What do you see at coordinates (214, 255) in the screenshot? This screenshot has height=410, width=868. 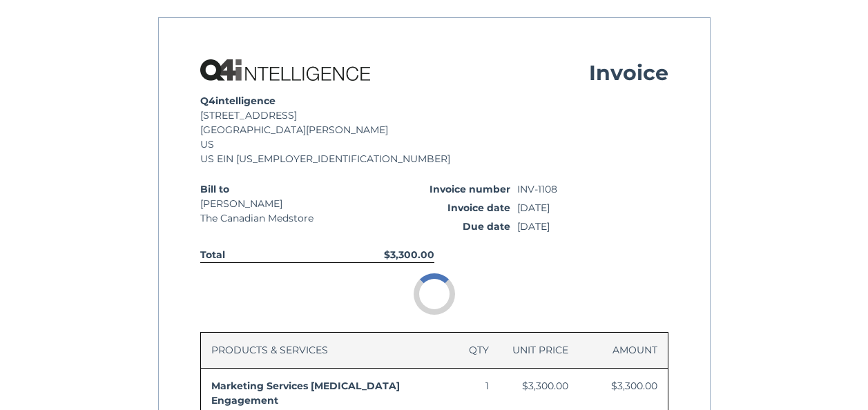 I see `span: Total` at bounding box center [214, 255].